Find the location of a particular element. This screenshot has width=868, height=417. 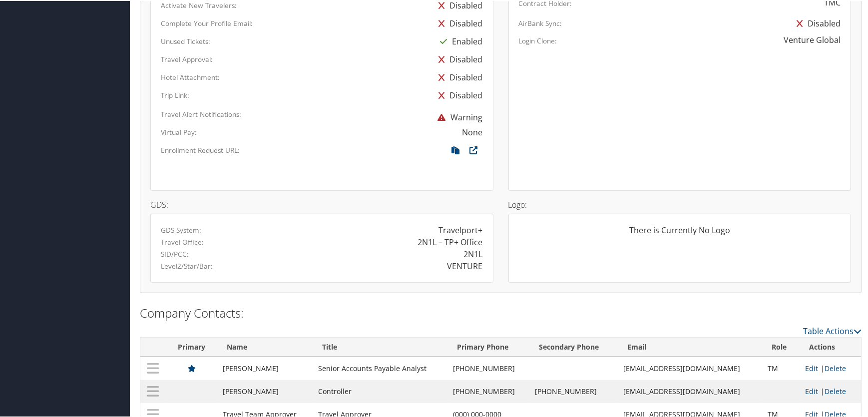

th: Primary is located at coordinates (191, 346).